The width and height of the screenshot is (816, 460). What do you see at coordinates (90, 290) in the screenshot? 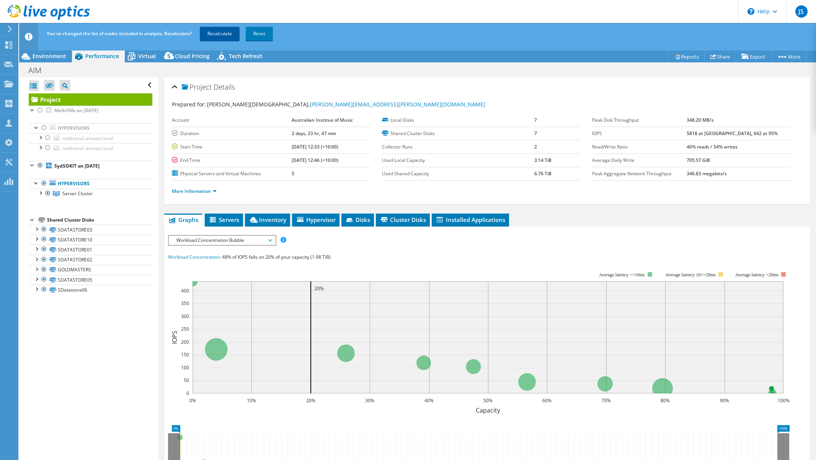
I see `a: SDatastore06` at bounding box center [90, 290].